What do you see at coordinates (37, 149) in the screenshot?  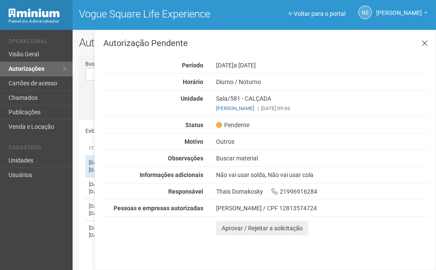 I see `li: Cadastros` at bounding box center [37, 149].